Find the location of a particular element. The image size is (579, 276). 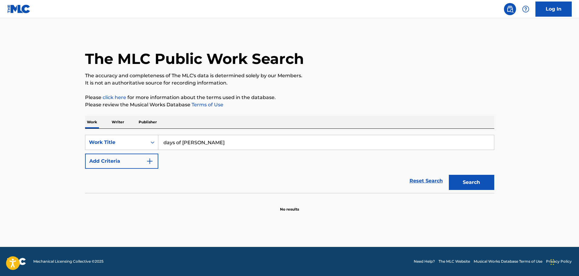

img: MLC Logo is located at coordinates (19, 9).